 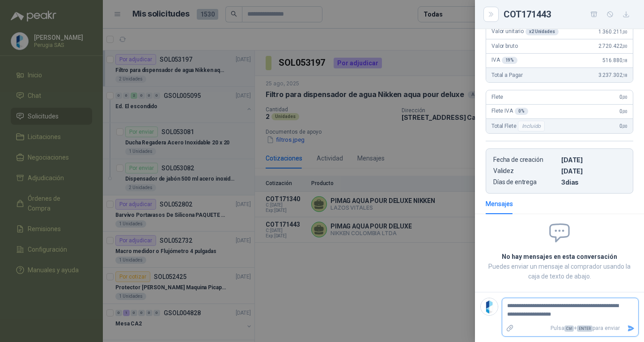 I want to click on div: COT171443, so click(x=568, y=14).